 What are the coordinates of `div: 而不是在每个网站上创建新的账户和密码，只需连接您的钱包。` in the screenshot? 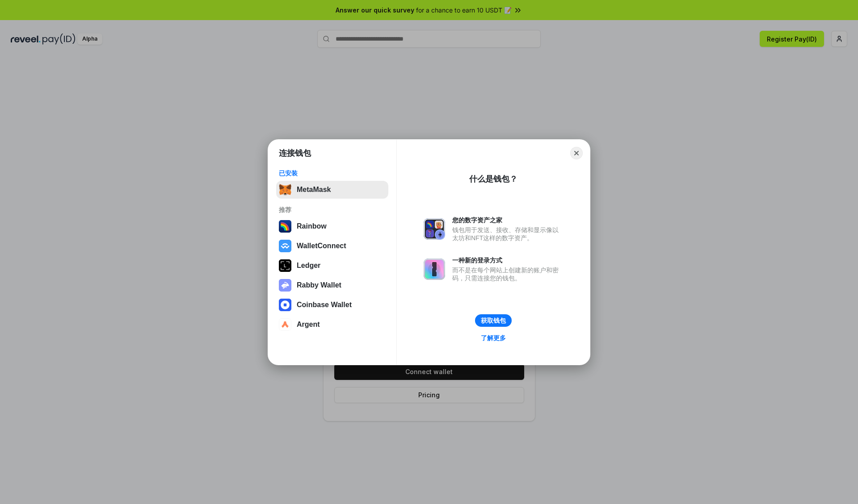 It's located at (507, 274).